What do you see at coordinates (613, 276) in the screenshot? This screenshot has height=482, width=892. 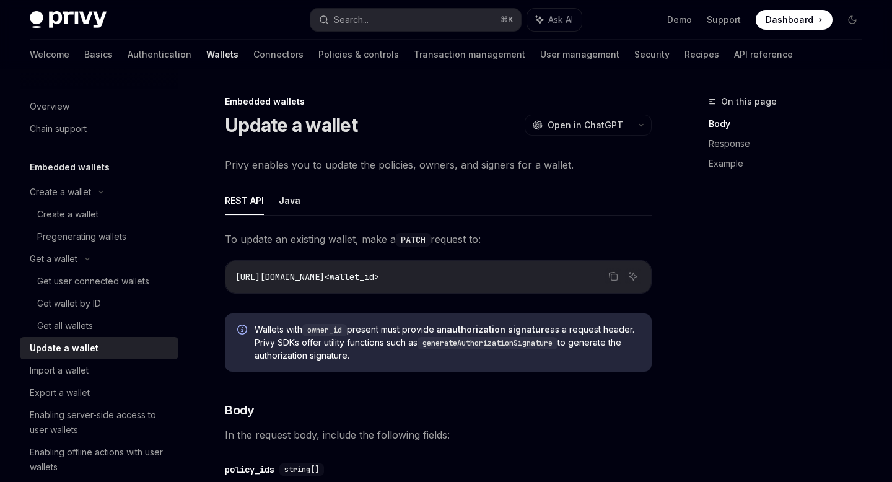 I see `button: Copy the contents from the code block` at bounding box center [613, 276].